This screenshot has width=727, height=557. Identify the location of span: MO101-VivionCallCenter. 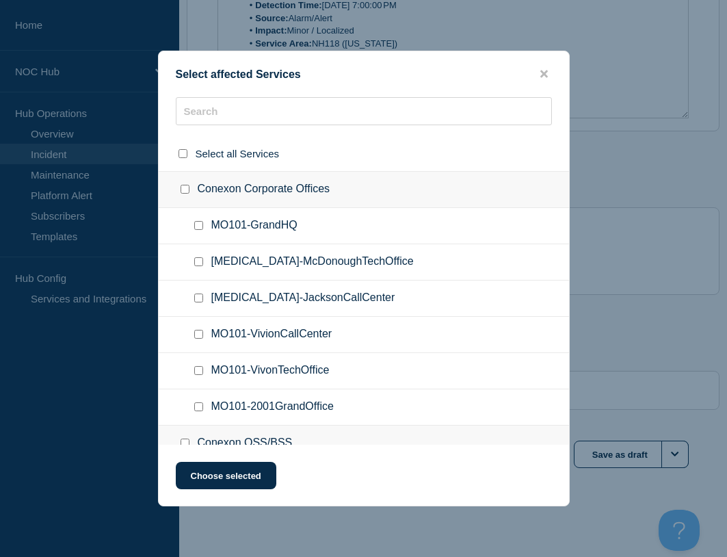
(271, 334).